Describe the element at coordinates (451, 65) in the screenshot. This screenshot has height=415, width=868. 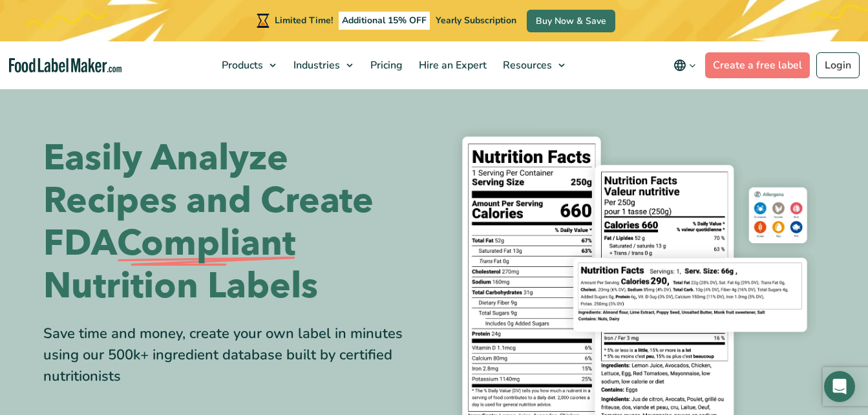
I see `a: Hire an Expert` at that location.